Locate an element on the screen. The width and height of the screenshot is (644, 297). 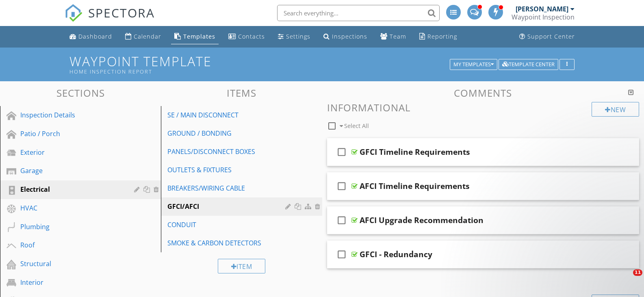
div: Structural is located at coordinates (71, 264).